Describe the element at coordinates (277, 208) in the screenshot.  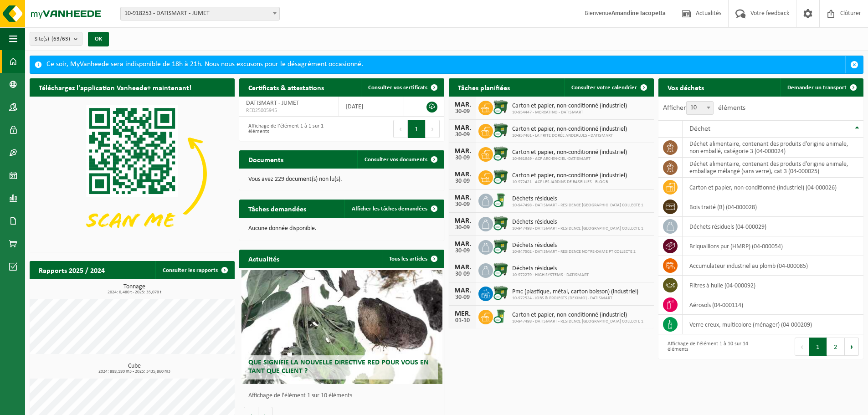
I see `h2: Tâches demandées` at that location.